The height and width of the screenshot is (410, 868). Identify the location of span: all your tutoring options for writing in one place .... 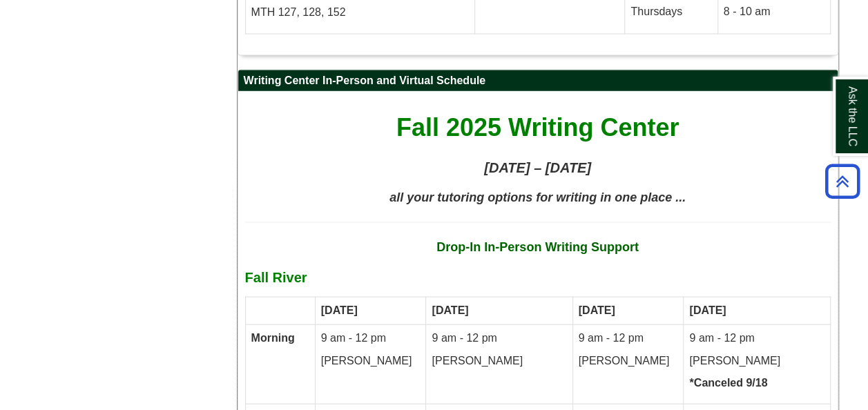
(537, 197).